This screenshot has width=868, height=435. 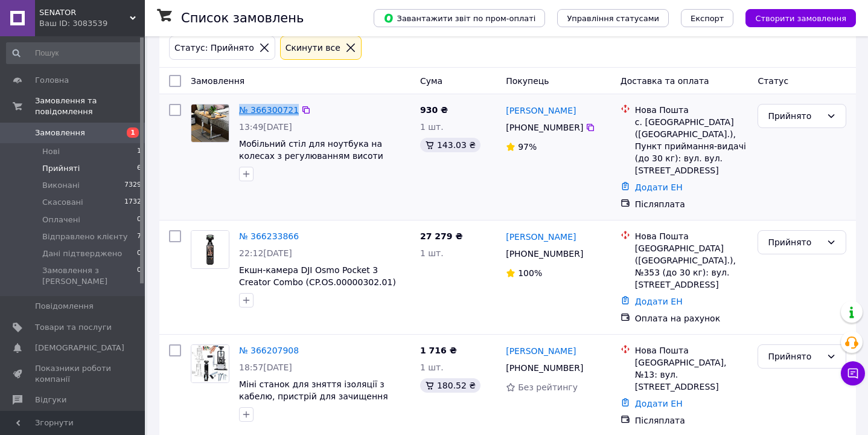 What do you see at coordinates (664, 81) in the screenshot?
I see `span: Доставка та оплата` at bounding box center [664, 81].